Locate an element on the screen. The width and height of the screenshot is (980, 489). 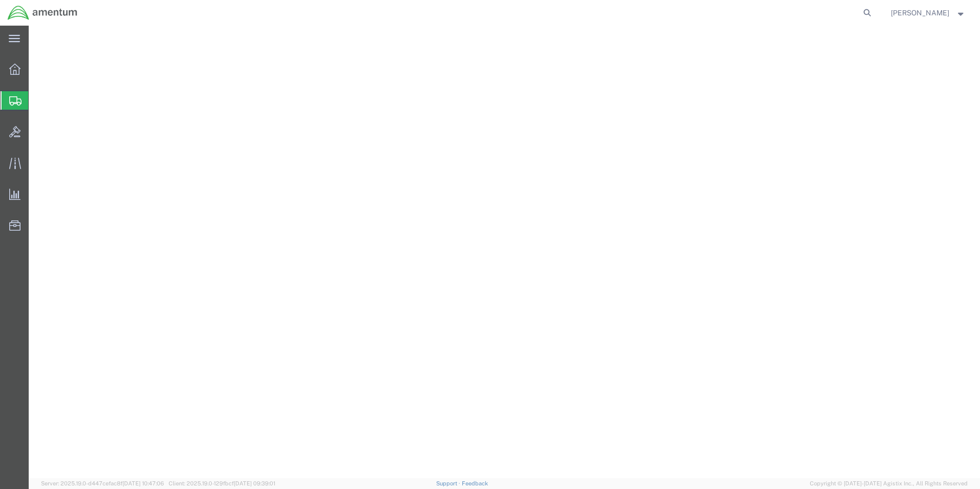
span: Server: 2025.19.0-d447cefac8f is located at coordinates (103, 483).